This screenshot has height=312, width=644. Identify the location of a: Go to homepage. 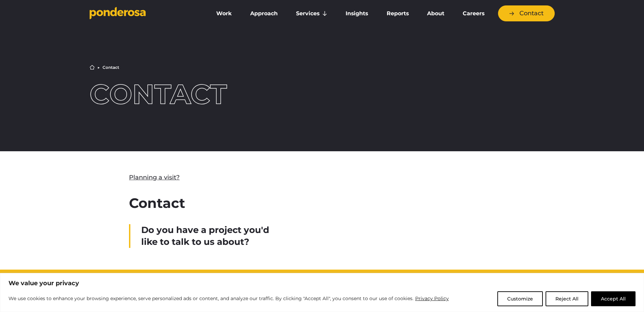
(144, 14).